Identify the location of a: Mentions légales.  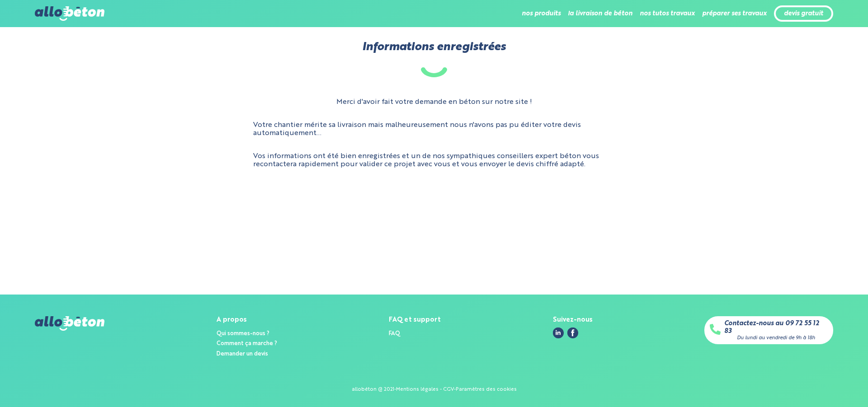
(417, 390).